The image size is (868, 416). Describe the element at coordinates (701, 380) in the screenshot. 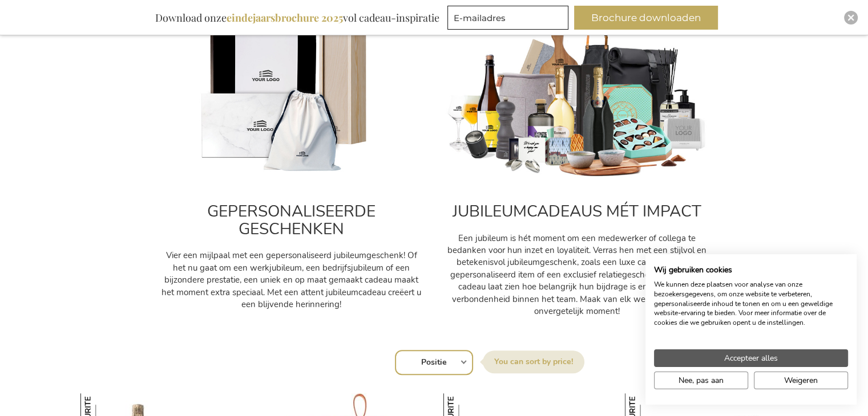

I see `span: Nee, pas aan` at that location.